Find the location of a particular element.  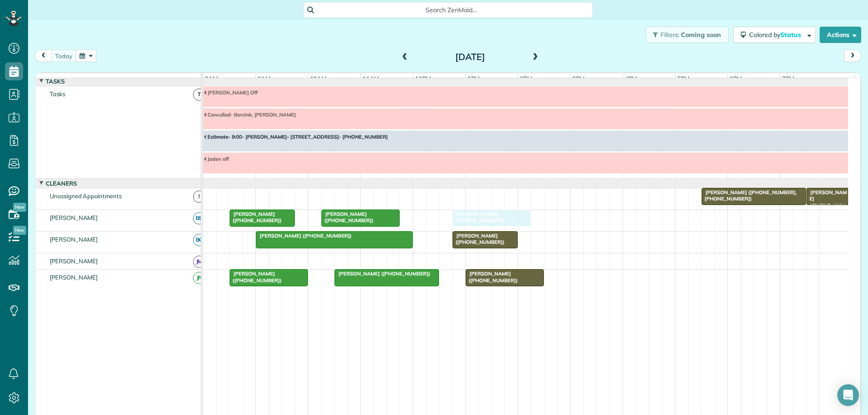

span: Unassigned Appointments is located at coordinates (85, 196).